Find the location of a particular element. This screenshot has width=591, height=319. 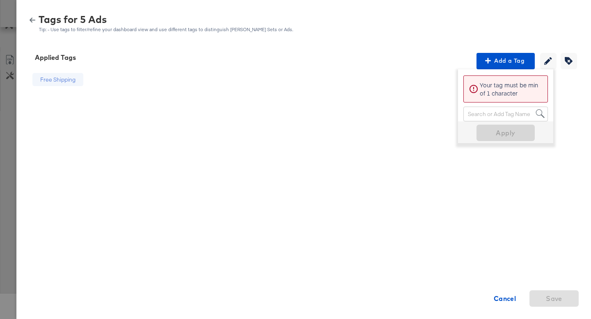

div: Tags for 5 Ads is located at coordinates (166, 19).